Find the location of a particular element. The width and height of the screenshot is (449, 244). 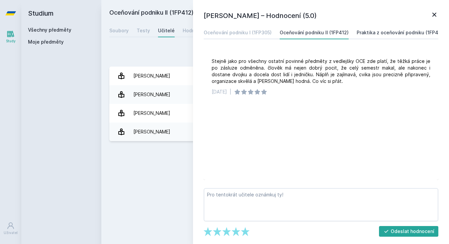

div: Soubory is located at coordinates (119, 31).